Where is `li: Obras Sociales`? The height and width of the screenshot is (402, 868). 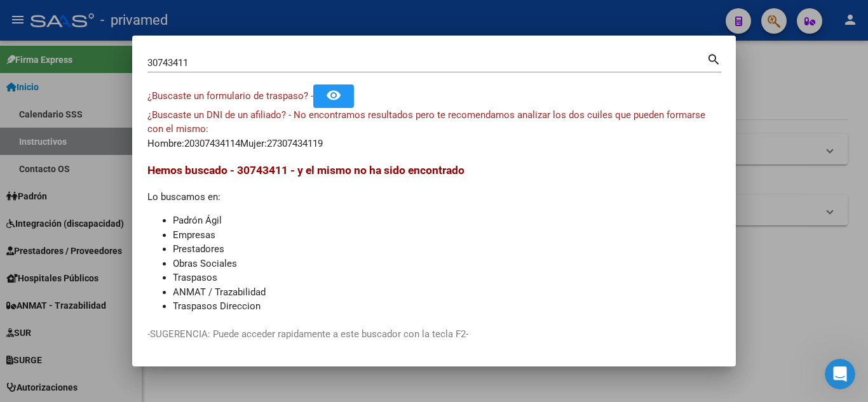
li: Obras Sociales is located at coordinates (446, 264).